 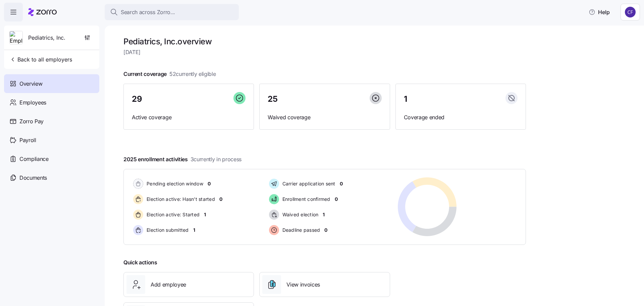 What do you see at coordinates (300, 214) in the screenshot?
I see `span: Waived election` at bounding box center [300, 214].